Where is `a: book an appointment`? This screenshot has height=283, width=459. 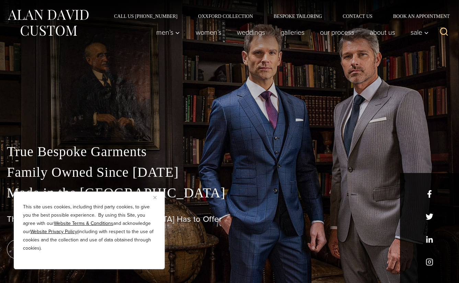
a: book an appointment is located at coordinates (55, 249).